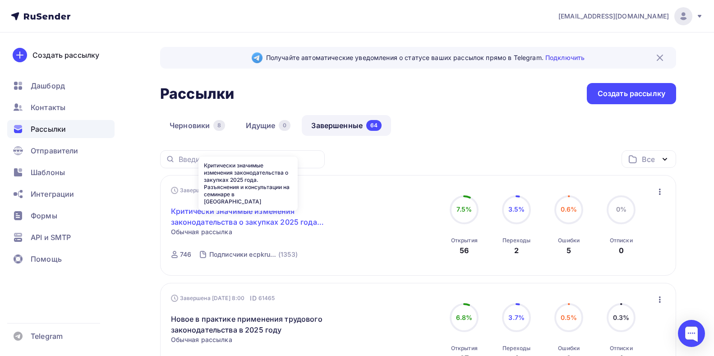 This screenshot has height=356, width=714. I want to click on span: Дашборд, so click(48, 86).